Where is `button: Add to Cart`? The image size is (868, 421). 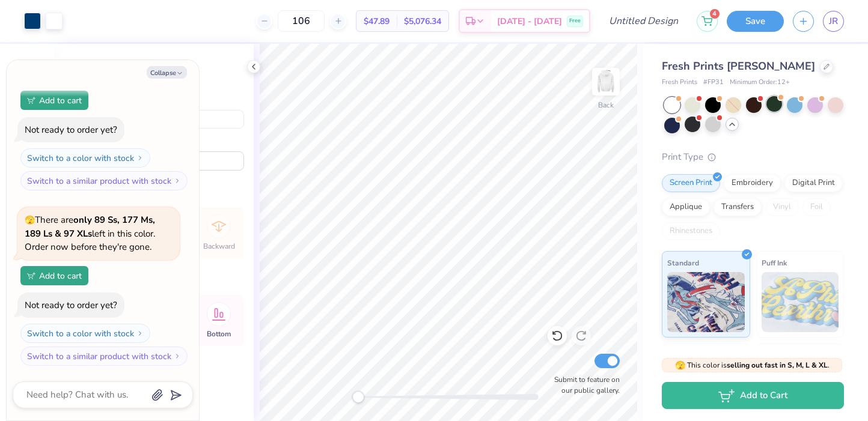 button: Add to Cart is located at coordinates (753, 396).